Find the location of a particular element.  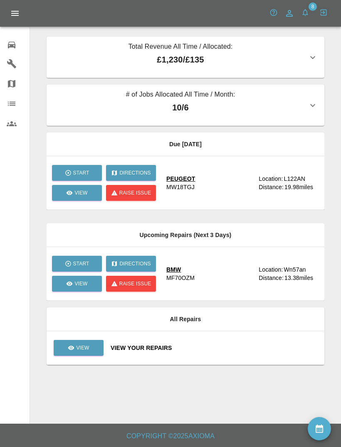

a: PEUGEOTMW18TGJ is located at coordinates (209, 183).